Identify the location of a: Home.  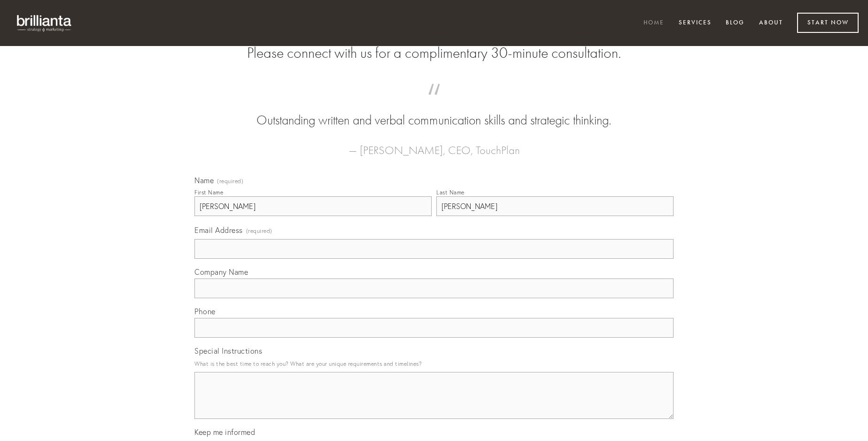
(653, 23).